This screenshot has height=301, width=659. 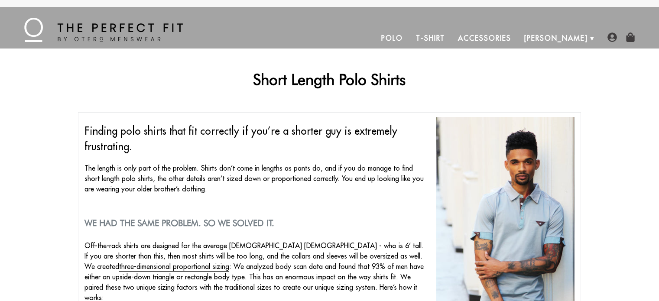 What do you see at coordinates (174, 267) in the screenshot?
I see `a: three-dimensional proportional sizing` at bounding box center [174, 267].